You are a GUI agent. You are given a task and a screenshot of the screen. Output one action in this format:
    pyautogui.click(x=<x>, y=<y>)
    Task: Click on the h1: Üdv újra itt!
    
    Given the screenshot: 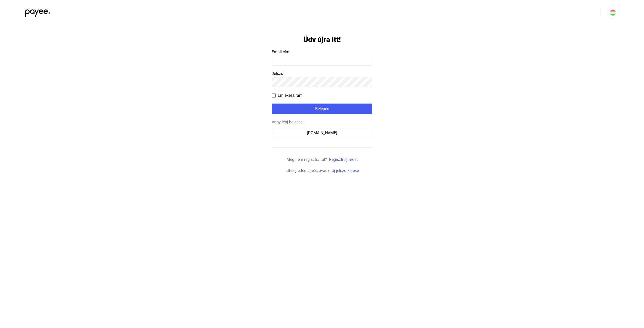 What is the action you would take?
    pyautogui.click(x=322, y=40)
    